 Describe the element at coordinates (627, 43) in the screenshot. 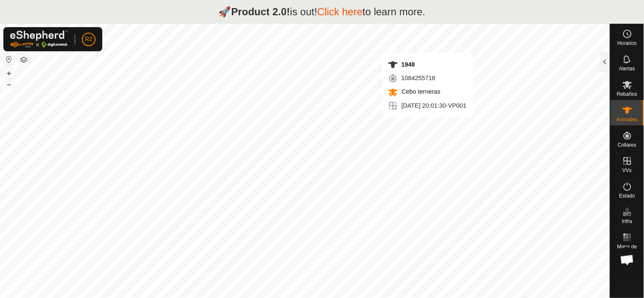

I see `span: Horarios` at that location.